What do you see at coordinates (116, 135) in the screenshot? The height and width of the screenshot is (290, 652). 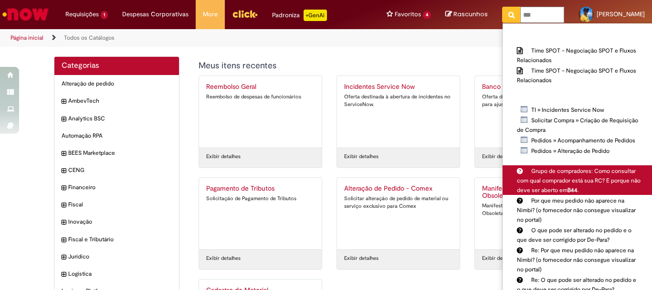 I see `div: Automação RPA` at bounding box center [116, 135].